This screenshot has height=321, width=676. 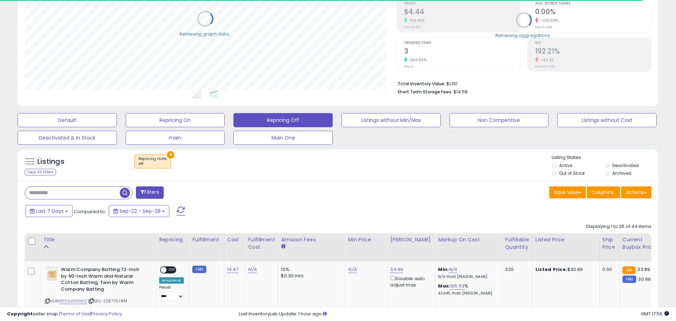 I want to click on span: OFF, so click(x=172, y=270).